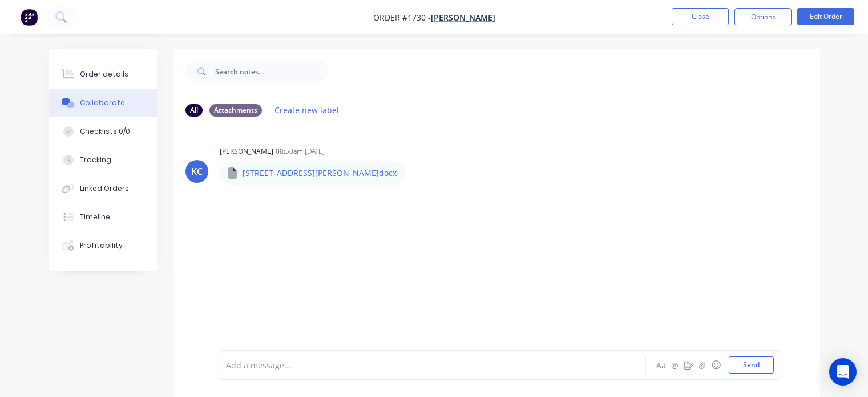  Describe the element at coordinates (103, 131) in the screenshot. I see `button: Checklists 0/0` at that location.